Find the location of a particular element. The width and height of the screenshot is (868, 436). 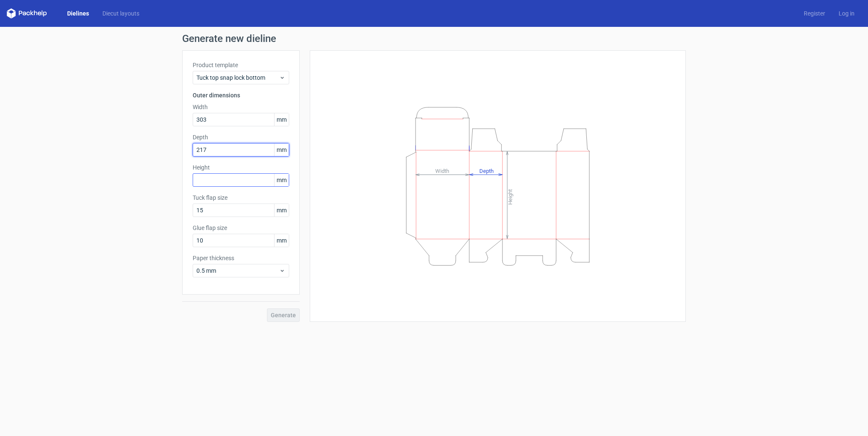

a: Register is located at coordinates (815, 13).